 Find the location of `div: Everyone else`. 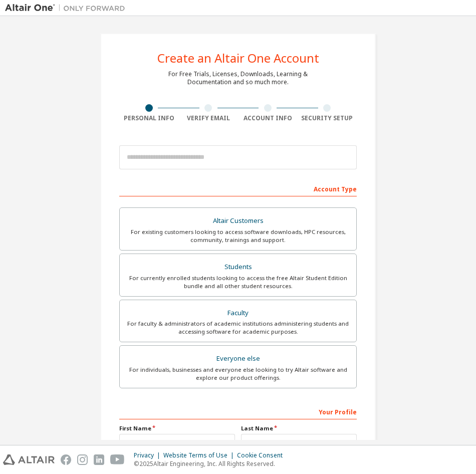

div: Everyone else is located at coordinates (238, 359).